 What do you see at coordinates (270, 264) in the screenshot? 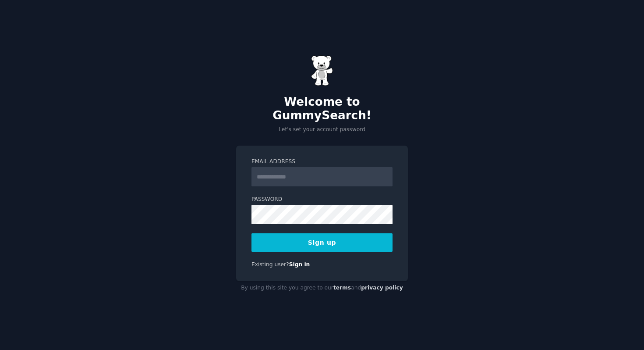
I see `span: Existing user?` at bounding box center [270, 264].